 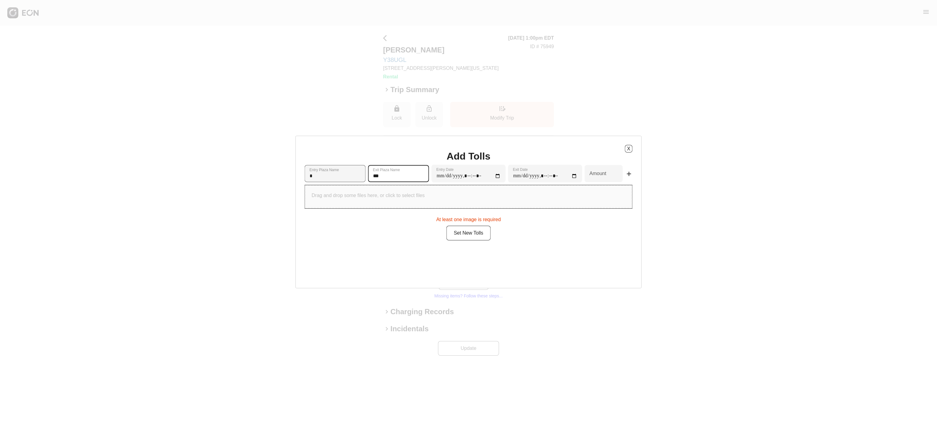 What do you see at coordinates (468, 218) in the screenshot?
I see `div: At least one image is required` at bounding box center [468, 218].